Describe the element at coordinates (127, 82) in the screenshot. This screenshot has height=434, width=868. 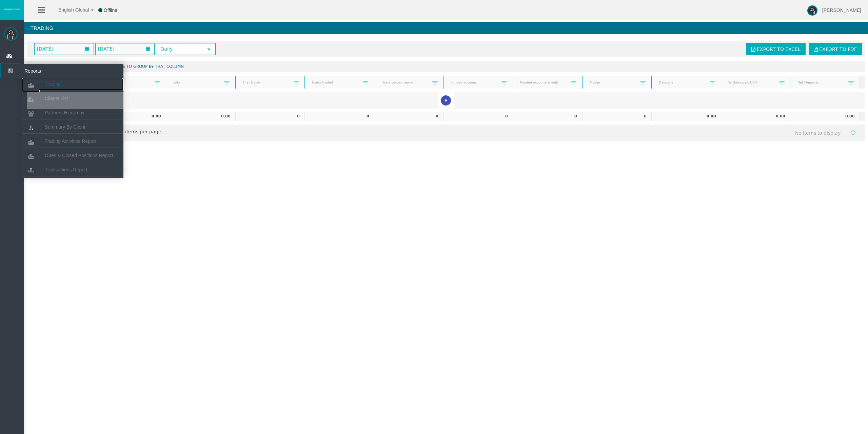
I see `a: Value` at that location.